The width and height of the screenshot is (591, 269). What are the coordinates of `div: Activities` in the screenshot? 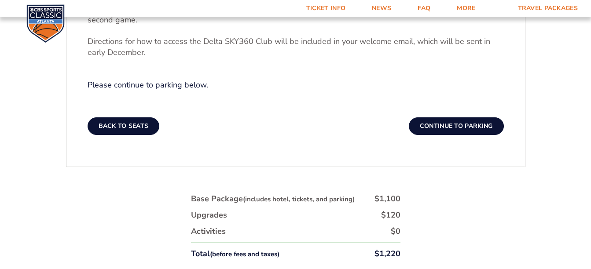 It's located at (208, 231).